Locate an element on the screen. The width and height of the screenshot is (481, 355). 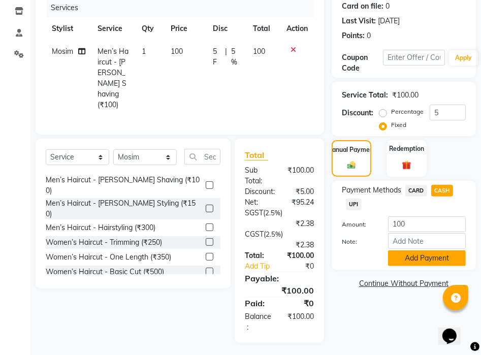
span: CASH is located at coordinates (442, 190).